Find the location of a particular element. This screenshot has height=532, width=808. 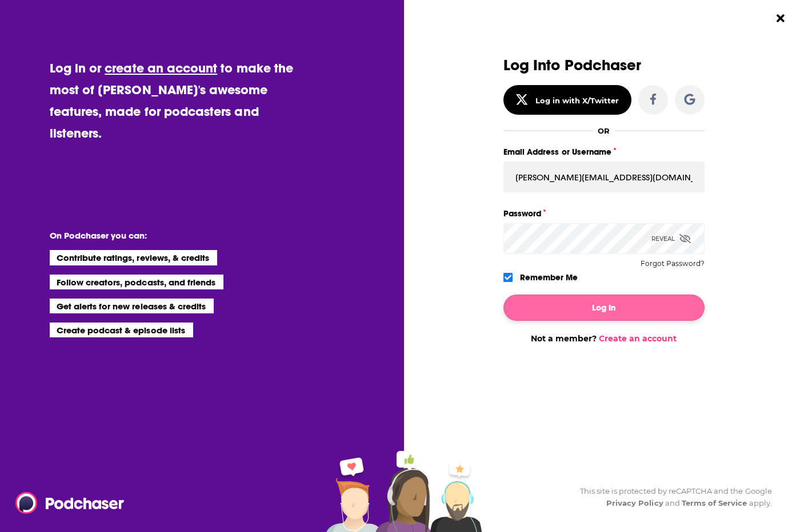

li: Get alerts for new releases & credits is located at coordinates (131, 306).